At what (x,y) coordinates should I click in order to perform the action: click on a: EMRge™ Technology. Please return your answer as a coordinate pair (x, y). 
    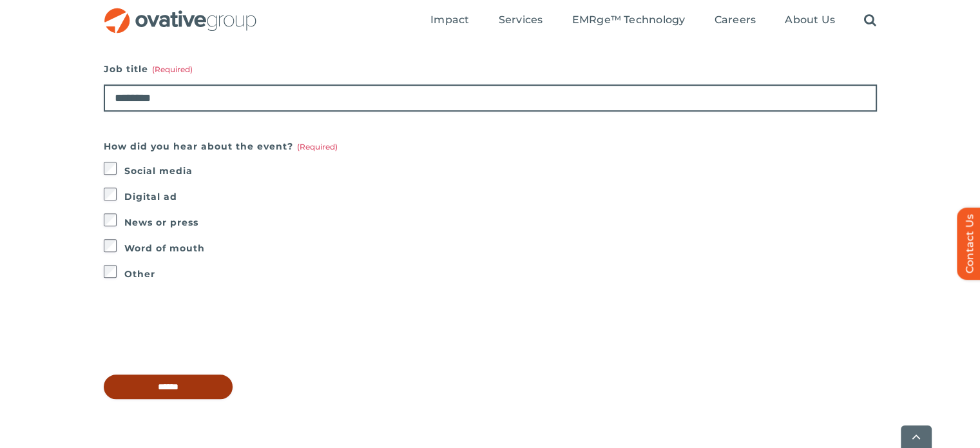
    Looking at the image, I should click on (628, 20).